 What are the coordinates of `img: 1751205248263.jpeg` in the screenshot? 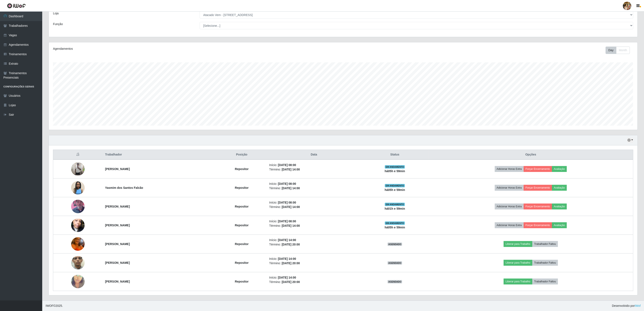 It's located at (78, 188).